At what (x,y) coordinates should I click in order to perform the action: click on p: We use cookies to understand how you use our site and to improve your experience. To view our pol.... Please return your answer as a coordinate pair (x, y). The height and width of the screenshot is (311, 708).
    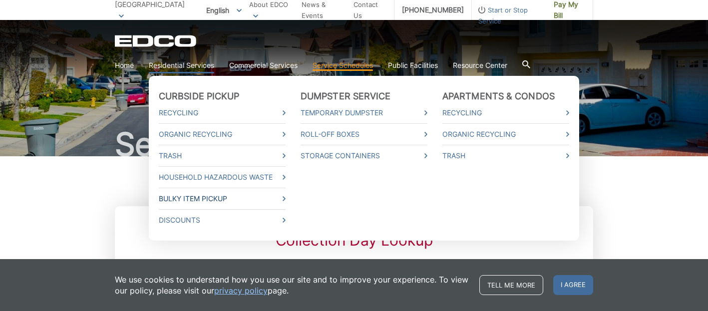
    Looking at the image, I should click on (292, 285).